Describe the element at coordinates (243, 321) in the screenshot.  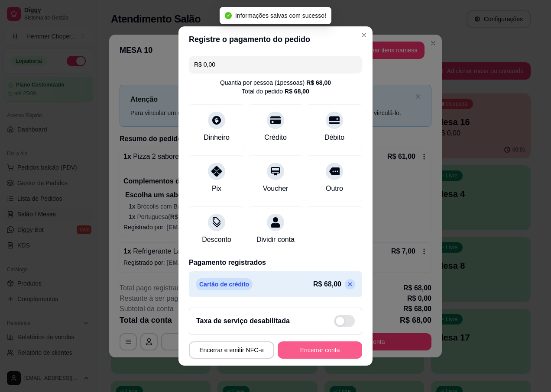
I see `h2: Taxa de serviço desabilitada` at that location.